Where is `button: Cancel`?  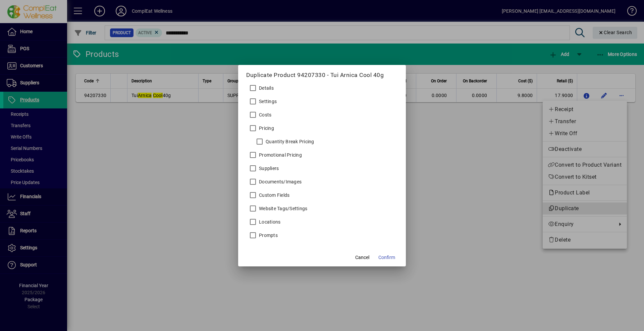 button: Cancel is located at coordinates (362, 258).